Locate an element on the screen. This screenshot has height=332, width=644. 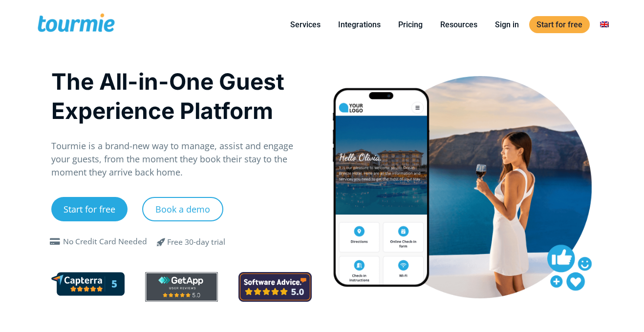
a: Resources is located at coordinates (459, 24).